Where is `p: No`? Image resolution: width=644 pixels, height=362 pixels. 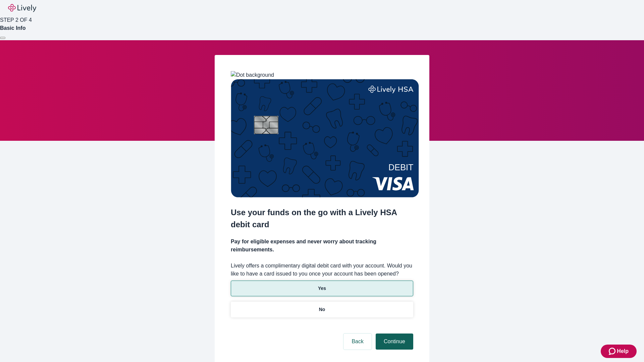 p: No is located at coordinates (322, 309).